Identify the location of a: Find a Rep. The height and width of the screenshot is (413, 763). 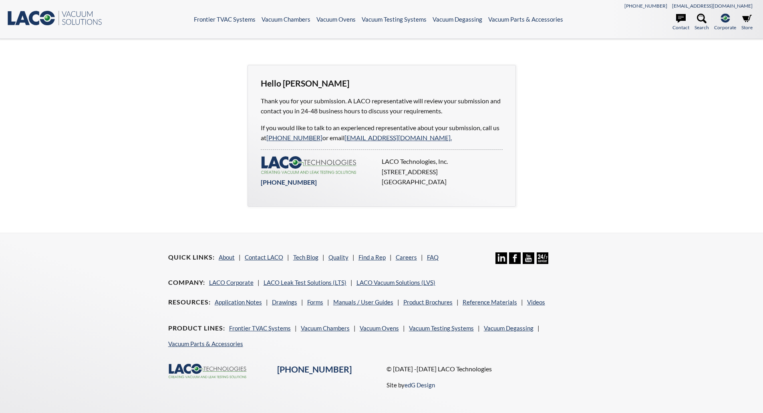
(372, 257).